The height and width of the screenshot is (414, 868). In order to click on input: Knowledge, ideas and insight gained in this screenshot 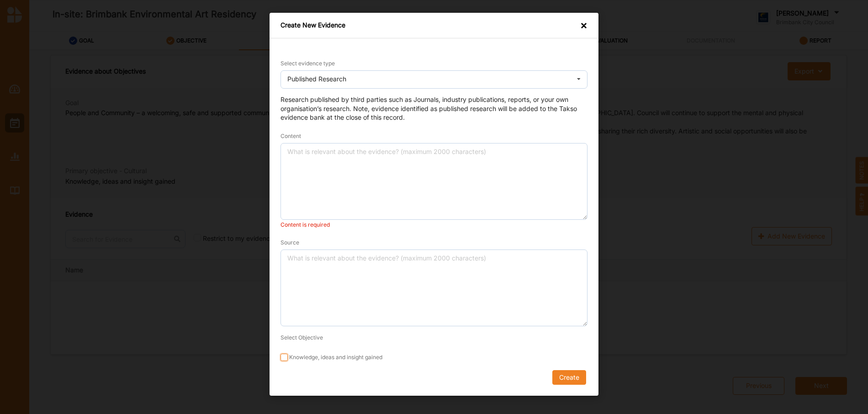, I will do `click(284, 357)`.